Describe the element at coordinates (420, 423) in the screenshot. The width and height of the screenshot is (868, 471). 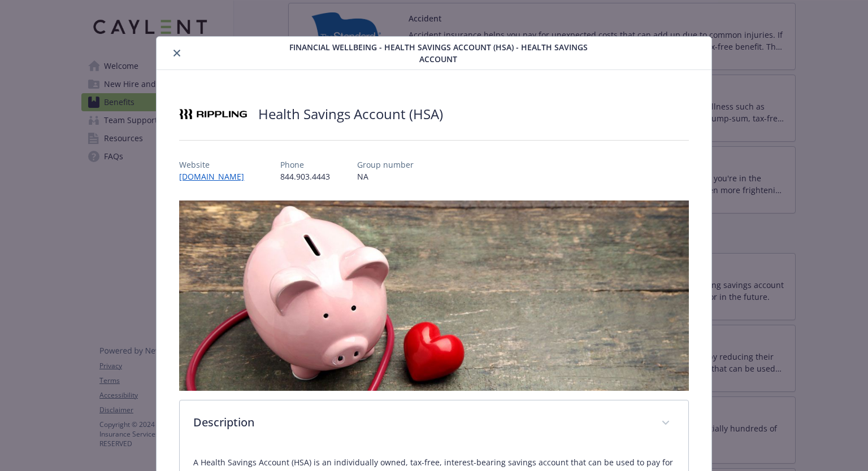
I see `p: Description` at that location.